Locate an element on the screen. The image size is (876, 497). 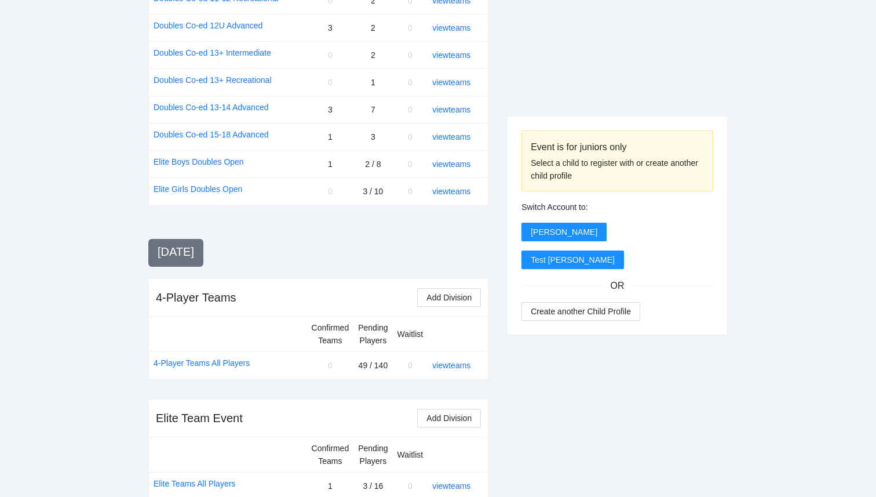
div: 4-Player Teams is located at coordinates (196, 297).